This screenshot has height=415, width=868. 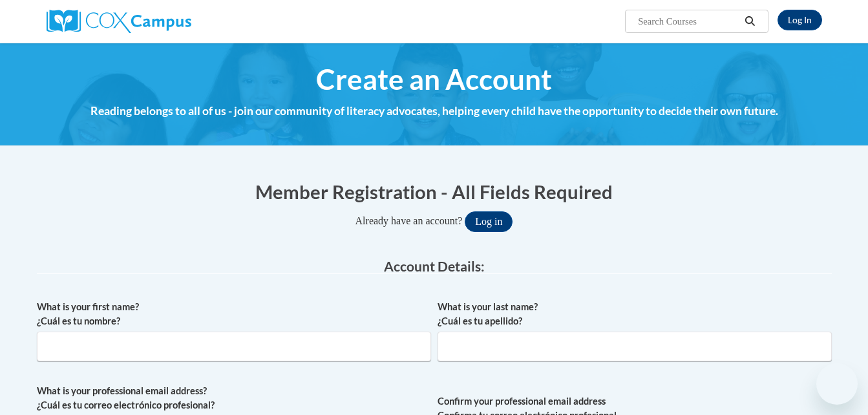 I want to click on input: Search Courses, so click(x=689, y=21).